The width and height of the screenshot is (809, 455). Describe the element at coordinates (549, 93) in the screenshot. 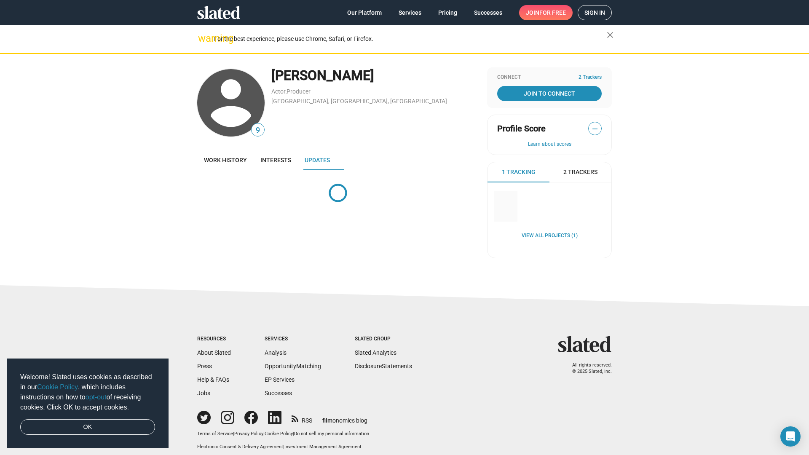

I see `a: Join To Connect` at that location.